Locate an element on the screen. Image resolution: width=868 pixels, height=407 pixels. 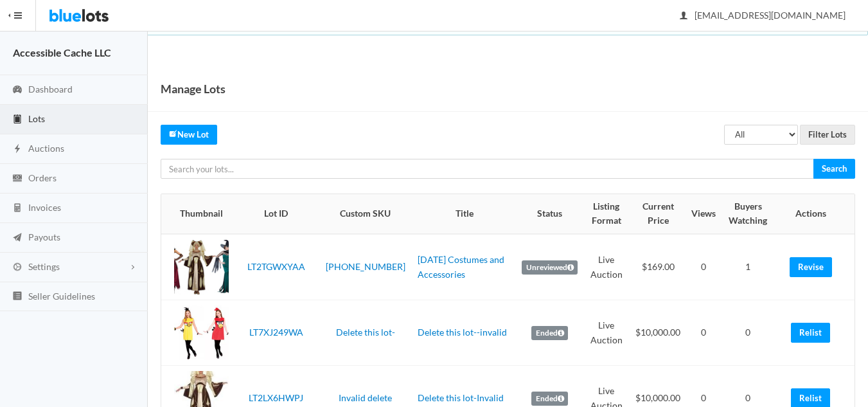
a: Delete this lot- is located at coordinates (366, 332).